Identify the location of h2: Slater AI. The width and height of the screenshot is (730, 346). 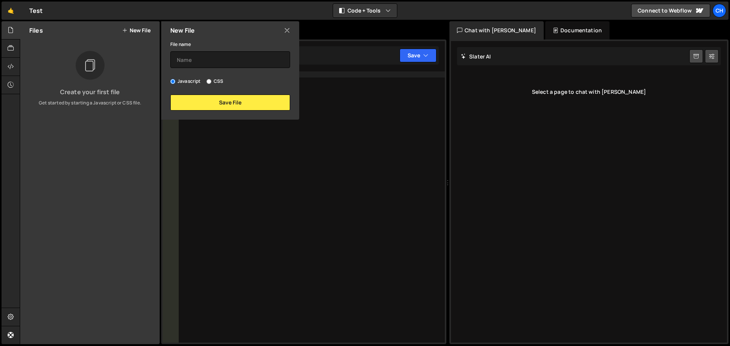
(476, 56).